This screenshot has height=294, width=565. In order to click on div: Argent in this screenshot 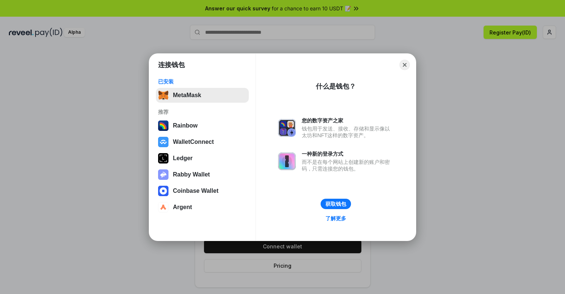, I will do `click(182, 207)`.